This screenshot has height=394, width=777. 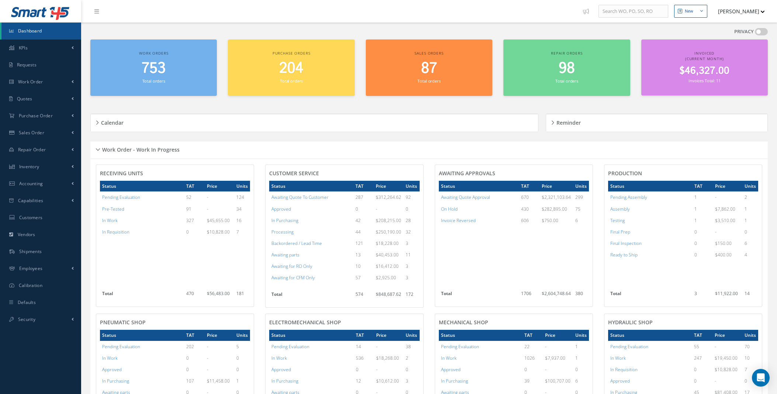 I want to click on span: $11,458.00, so click(x=218, y=381).